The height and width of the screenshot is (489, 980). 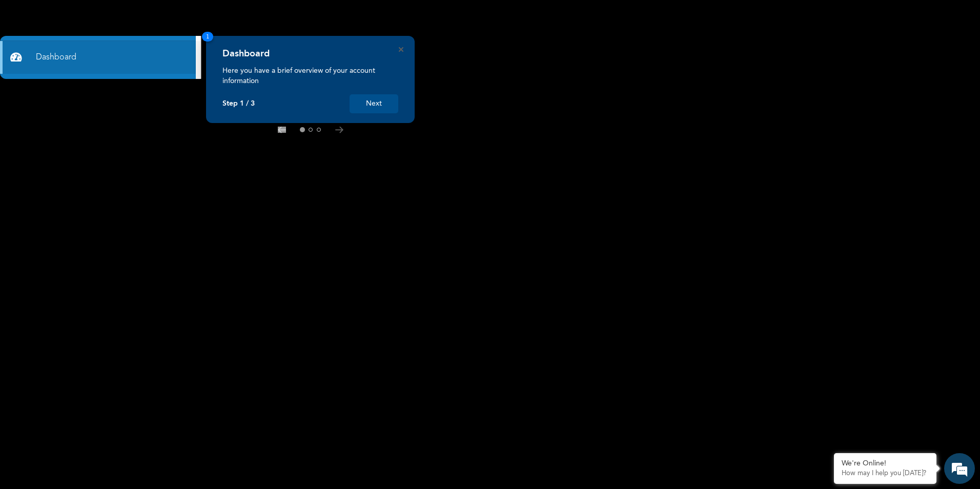 What do you see at coordinates (401, 49) in the screenshot?
I see `button: Close` at bounding box center [401, 49].